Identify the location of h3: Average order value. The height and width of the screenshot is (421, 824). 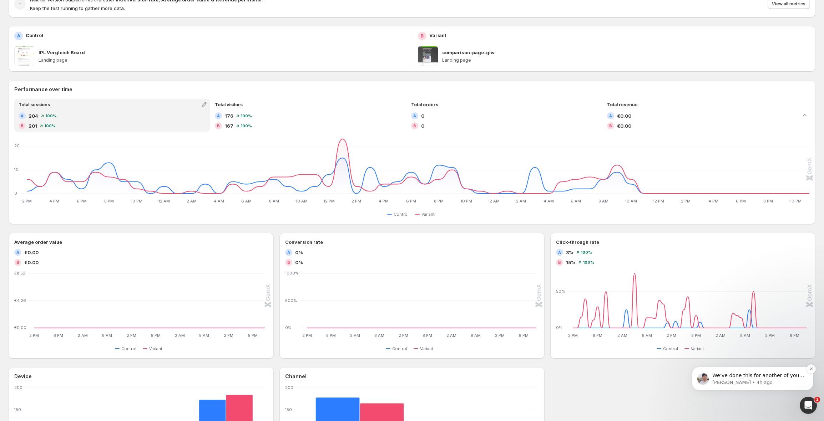
(38, 242).